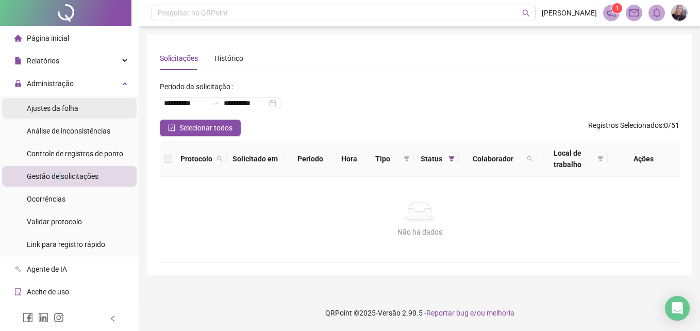 The image size is (700, 331). Describe the element at coordinates (470, 313) in the screenshot. I see `span: Reportar bug e/ou melhoria` at that location.